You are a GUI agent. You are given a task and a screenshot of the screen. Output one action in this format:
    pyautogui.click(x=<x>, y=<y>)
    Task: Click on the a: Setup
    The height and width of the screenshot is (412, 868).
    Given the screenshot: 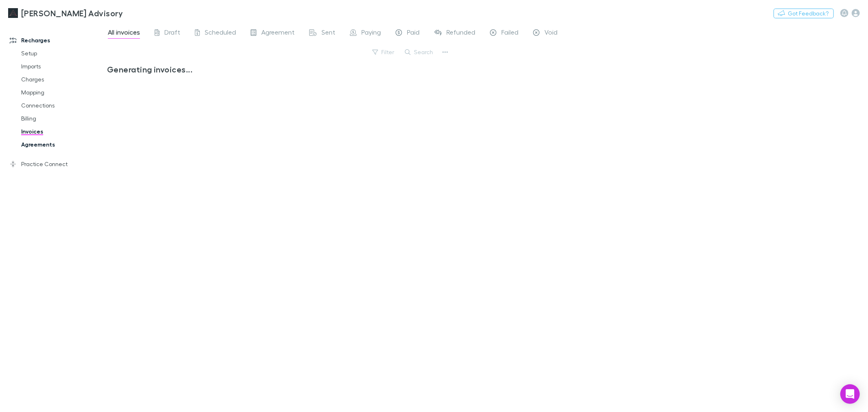 What is the action you would take?
    pyautogui.click(x=63, y=54)
    